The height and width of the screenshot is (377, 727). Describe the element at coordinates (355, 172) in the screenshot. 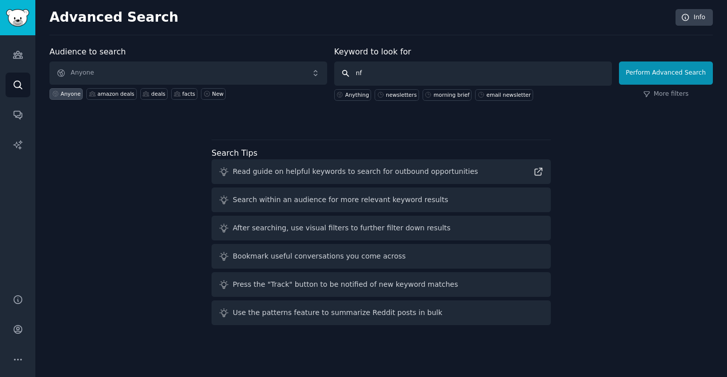

I see `div: Read guide on helpful keywords to search for outbound opportunities` at that location.